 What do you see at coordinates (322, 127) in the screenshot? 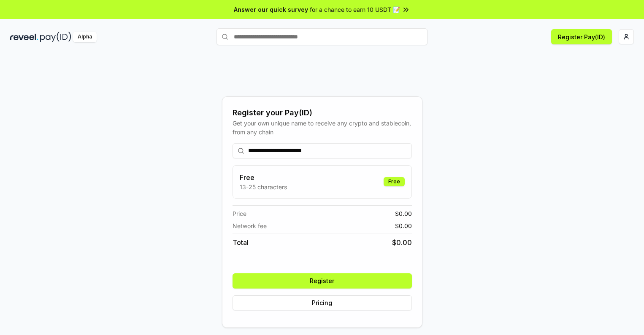
I see `div: Get your own unique name to receive any crypto and stablecoin, from any chain` at bounding box center [322, 127].